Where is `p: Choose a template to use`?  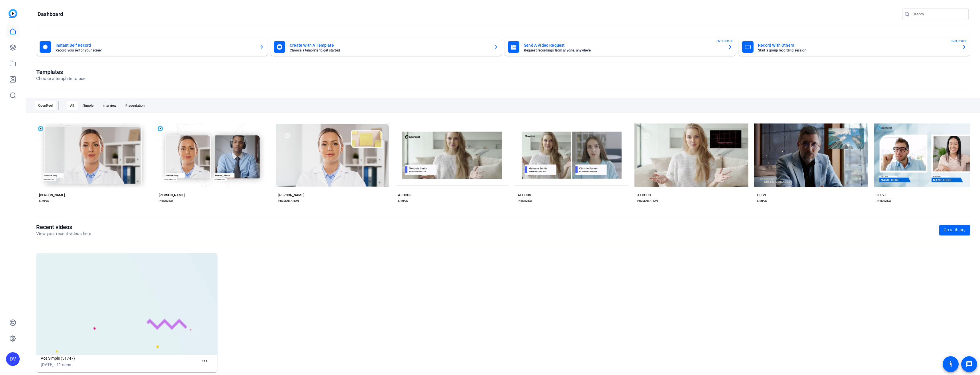 p: Choose a template to use is located at coordinates (61, 79).